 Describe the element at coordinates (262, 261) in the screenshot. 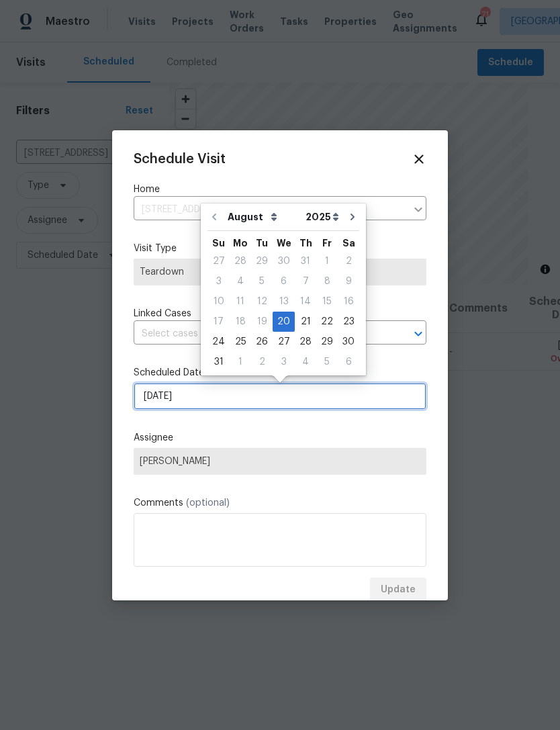

I see `div: Tue Jul 29 2025` at that location.